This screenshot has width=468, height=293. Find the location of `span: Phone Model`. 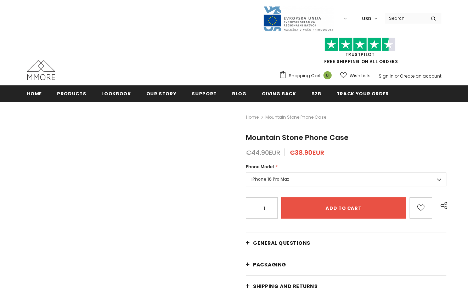

span: Phone Model is located at coordinates (260, 166).